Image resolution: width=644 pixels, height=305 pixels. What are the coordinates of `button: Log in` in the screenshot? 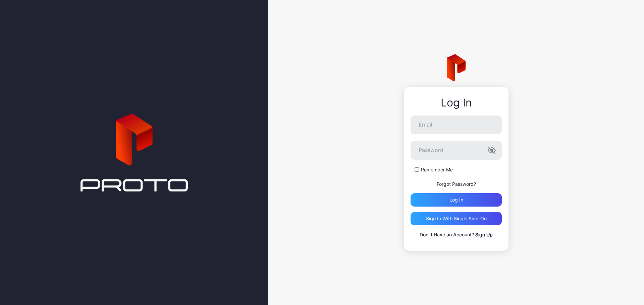 It's located at (456, 200).